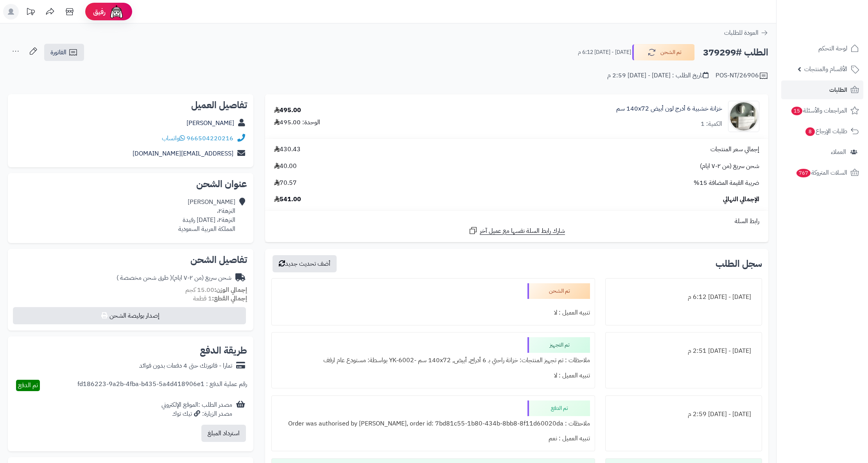  What do you see at coordinates (734, 150) in the screenshot?
I see `span: إجمالي سعر المنتجات` at bounding box center [734, 150].